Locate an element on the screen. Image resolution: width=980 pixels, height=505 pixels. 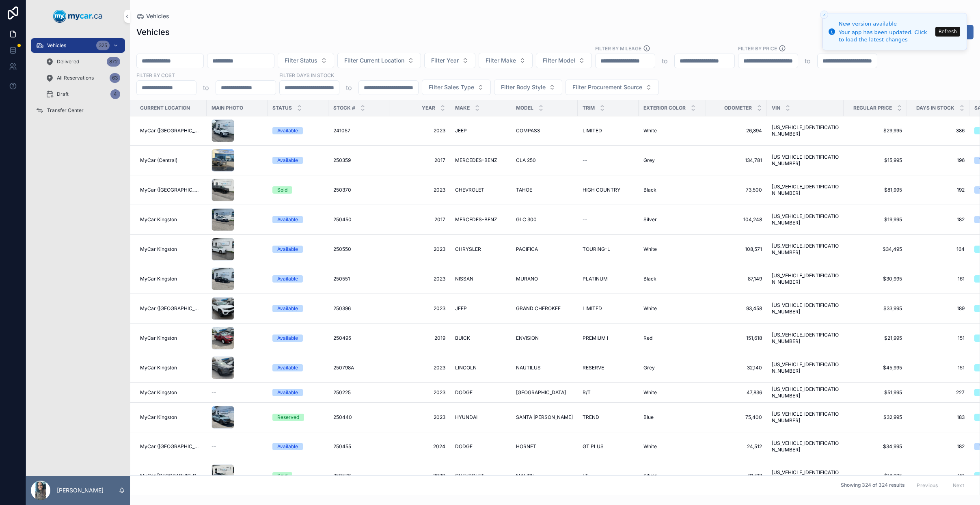
span: Filter Current Location is located at coordinates (374, 61).